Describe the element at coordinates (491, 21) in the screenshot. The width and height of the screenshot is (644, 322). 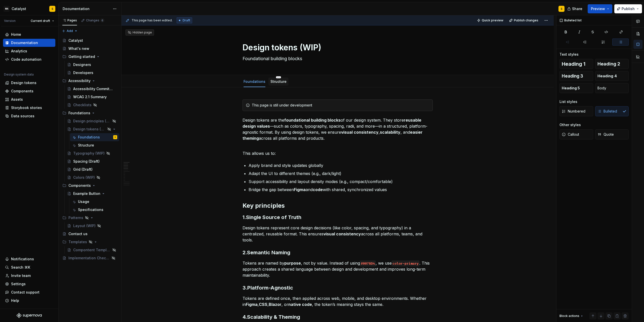
I see `button: Quick preview` at that location.